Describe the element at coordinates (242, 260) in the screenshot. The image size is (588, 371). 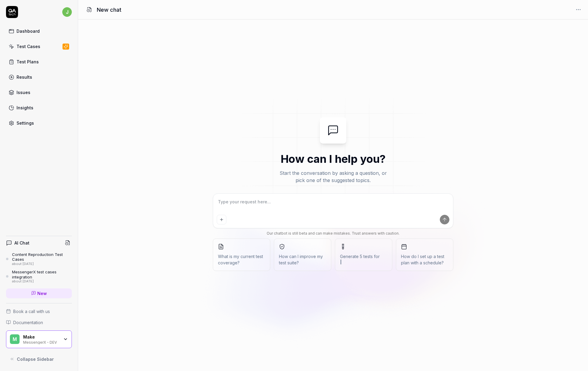
I see `span: What is my current test coverage?` at that location.